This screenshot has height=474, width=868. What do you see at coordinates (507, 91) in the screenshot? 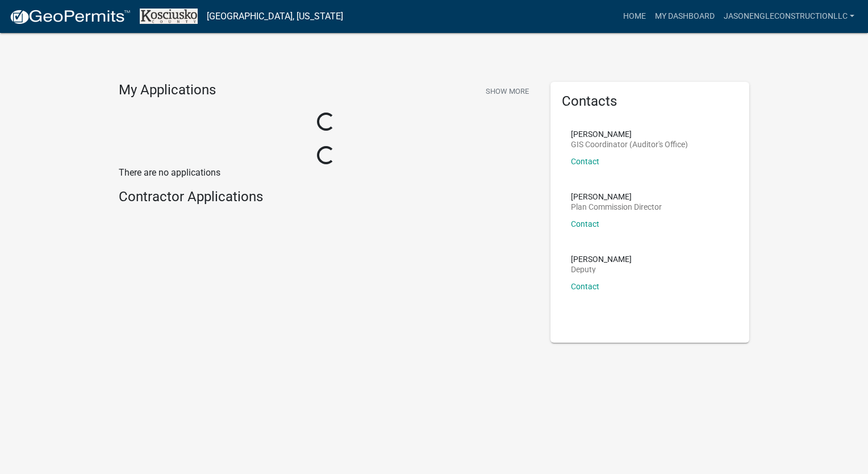
I see `button: Show More` at bounding box center [507, 91].